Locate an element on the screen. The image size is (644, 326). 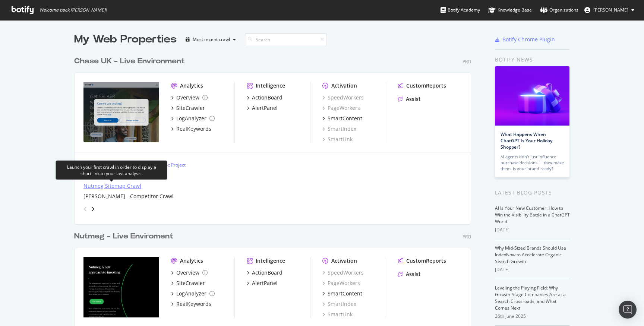
img: www.nutmeg.com/ is located at coordinates (121, 287).